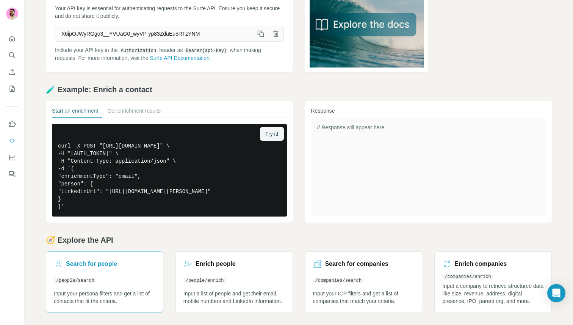  I want to click on button: Use Surfe on LinkedIn, so click(12, 124).